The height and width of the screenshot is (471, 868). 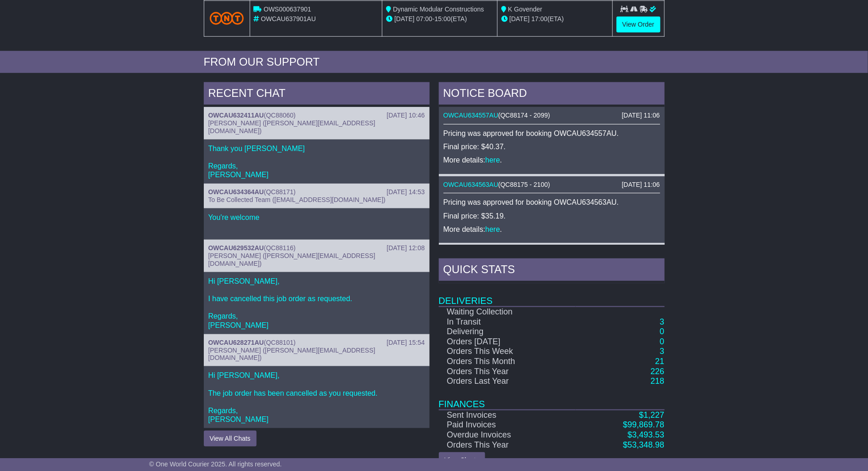 I want to click on span: QC88175 - 2100, so click(x=524, y=185).